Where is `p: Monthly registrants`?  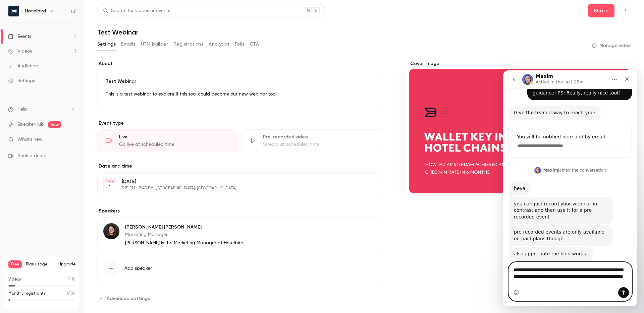
p: Monthly registrants is located at coordinates (27, 293).